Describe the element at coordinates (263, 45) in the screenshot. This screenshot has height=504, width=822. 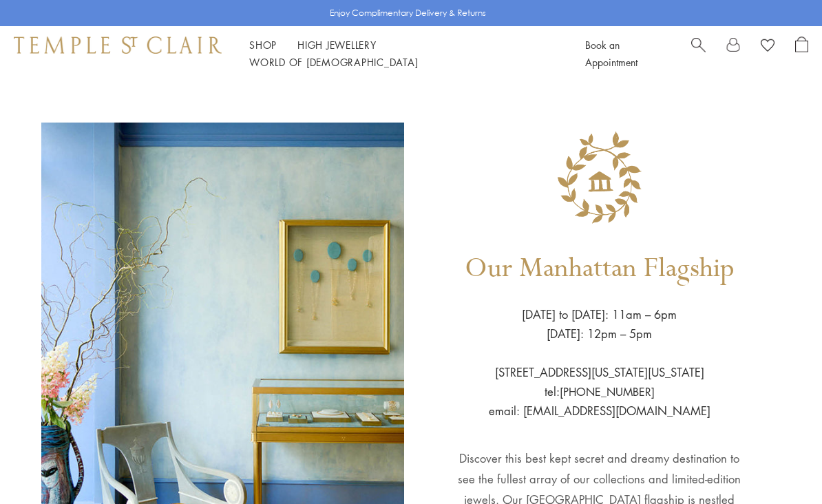
I see `a: ShopShop` at that location.